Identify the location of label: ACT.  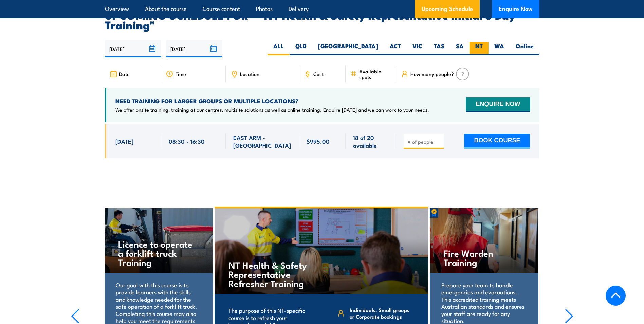
(395, 48).